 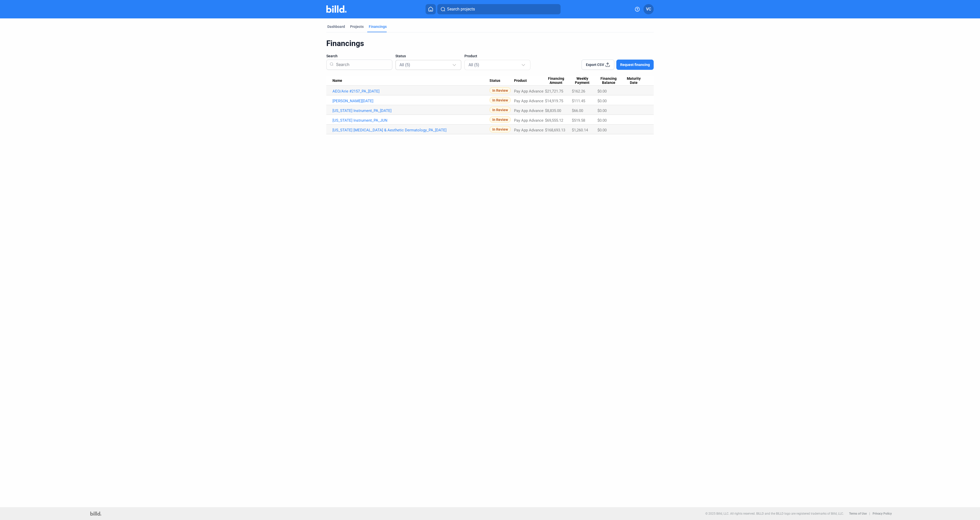 What do you see at coordinates (461, 9) in the screenshot?
I see `span: Search projects` at bounding box center [461, 9].